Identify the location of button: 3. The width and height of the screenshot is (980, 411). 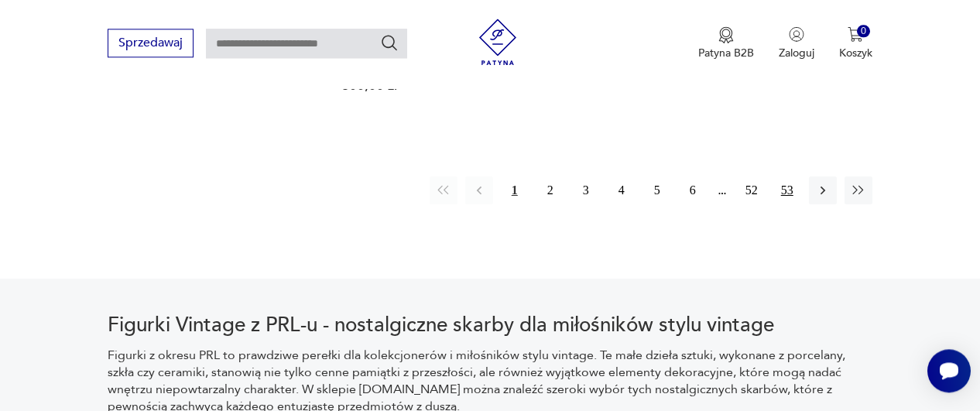
(587, 191).